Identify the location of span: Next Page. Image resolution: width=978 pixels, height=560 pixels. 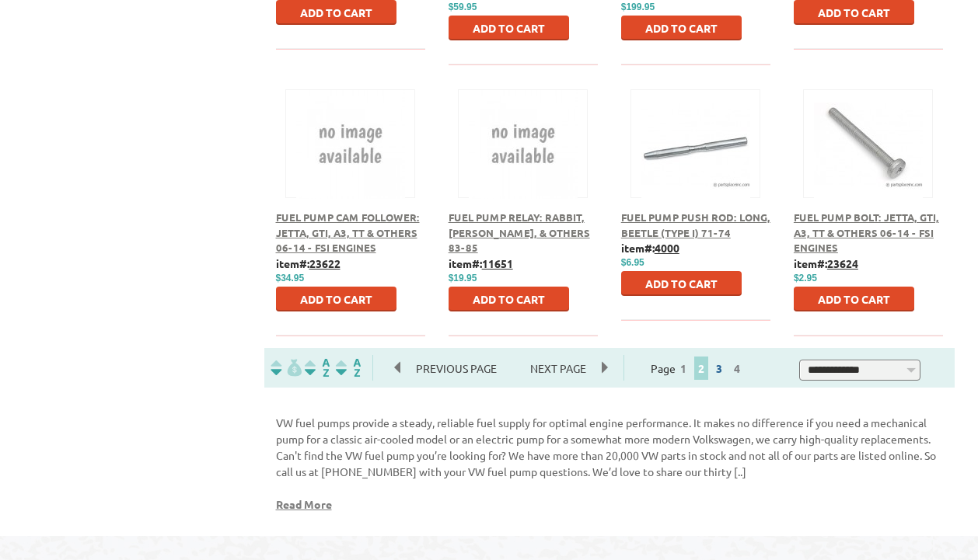
(558, 369).